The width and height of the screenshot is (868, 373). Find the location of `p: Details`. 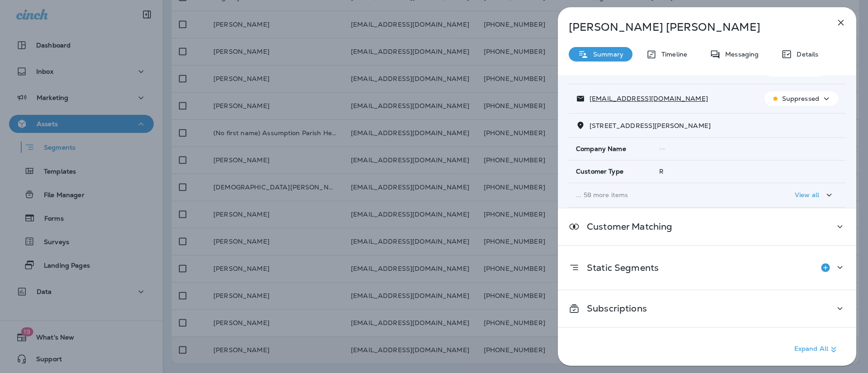

p: Details is located at coordinates (806, 54).